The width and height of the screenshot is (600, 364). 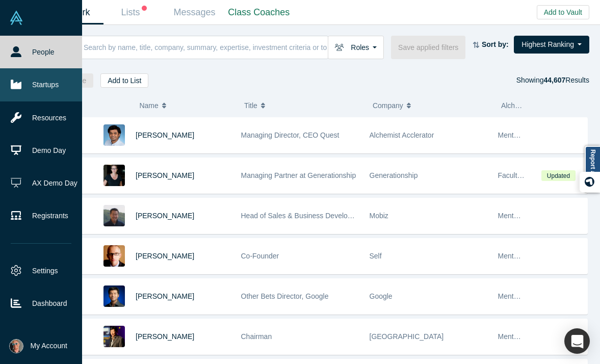 What do you see at coordinates (431, 105) in the screenshot?
I see `button: Company` at bounding box center [431, 105].